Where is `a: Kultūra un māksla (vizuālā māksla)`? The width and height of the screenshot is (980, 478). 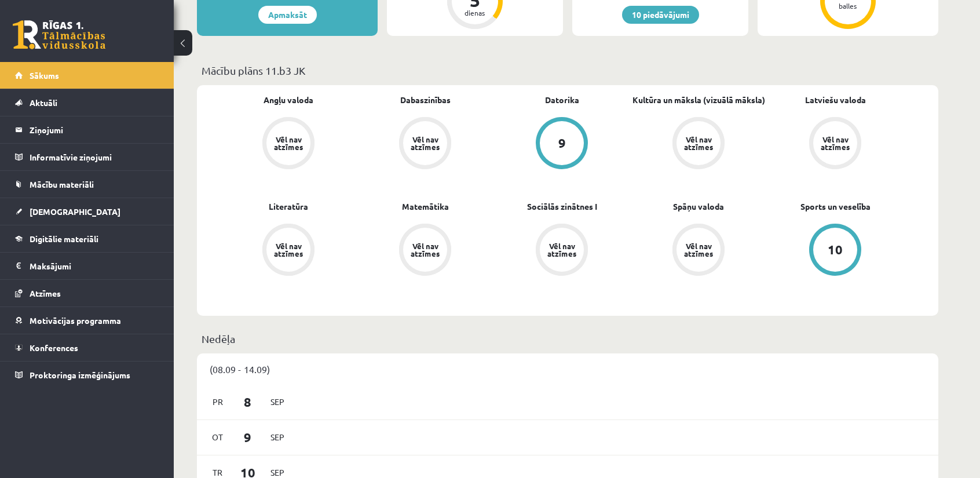
a: Kultūra un māksla (vizuālā māksla) is located at coordinates (699, 100).